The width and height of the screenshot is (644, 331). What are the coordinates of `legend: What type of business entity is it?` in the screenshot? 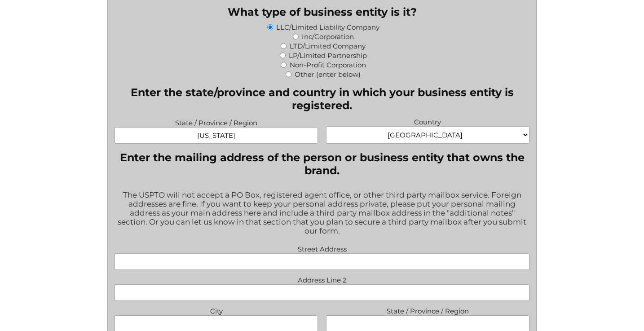 It's located at (322, 12).